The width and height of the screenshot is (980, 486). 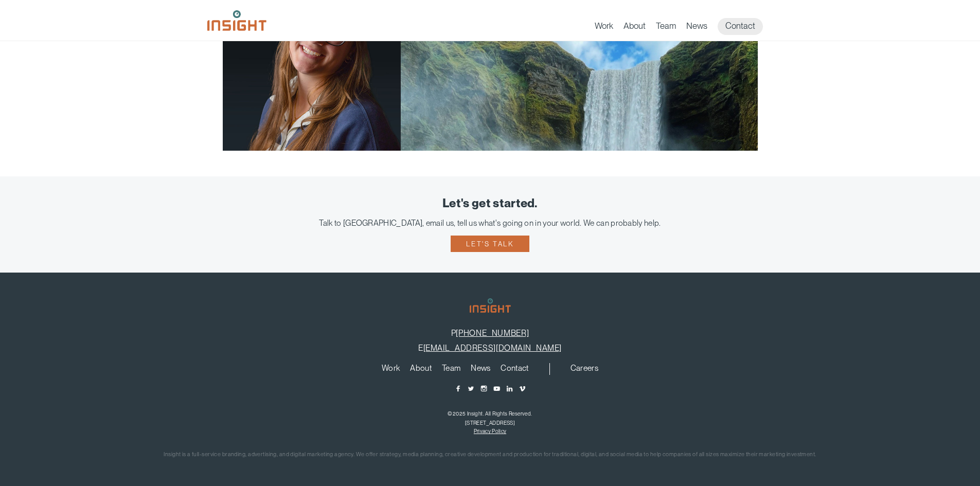 What do you see at coordinates (490, 244) in the screenshot?
I see `a: Let's talk` at bounding box center [490, 244].